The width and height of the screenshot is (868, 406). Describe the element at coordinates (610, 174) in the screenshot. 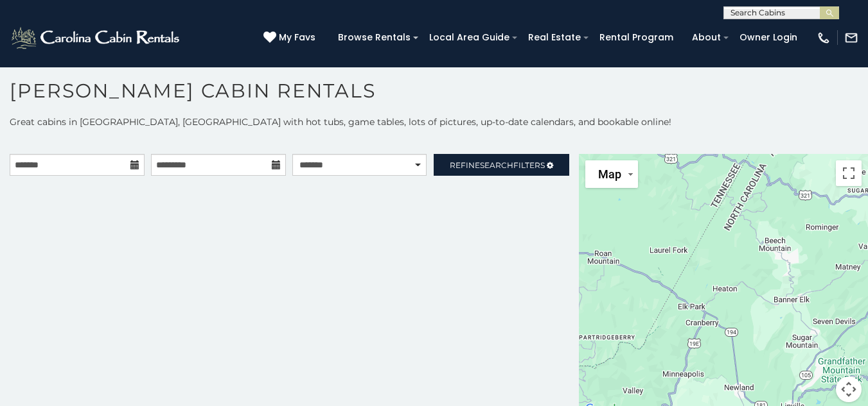

I see `span: Map` at that location.